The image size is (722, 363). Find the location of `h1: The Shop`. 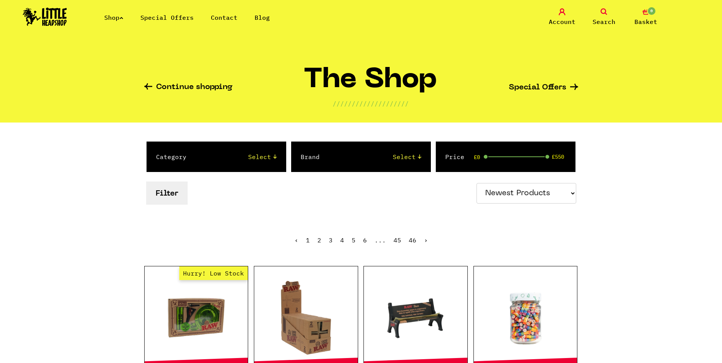

h1: The Shop is located at coordinates (370, 83).